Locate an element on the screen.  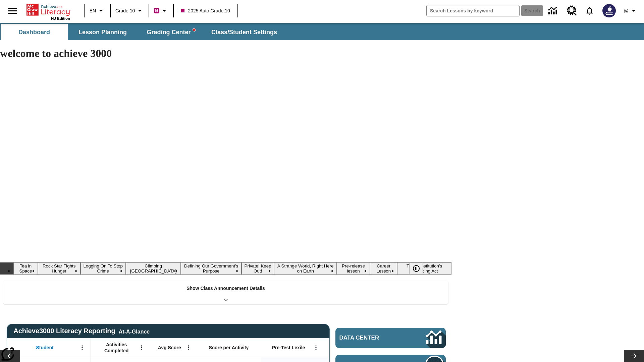
a: Notifications is located at coordinates (589, 11).